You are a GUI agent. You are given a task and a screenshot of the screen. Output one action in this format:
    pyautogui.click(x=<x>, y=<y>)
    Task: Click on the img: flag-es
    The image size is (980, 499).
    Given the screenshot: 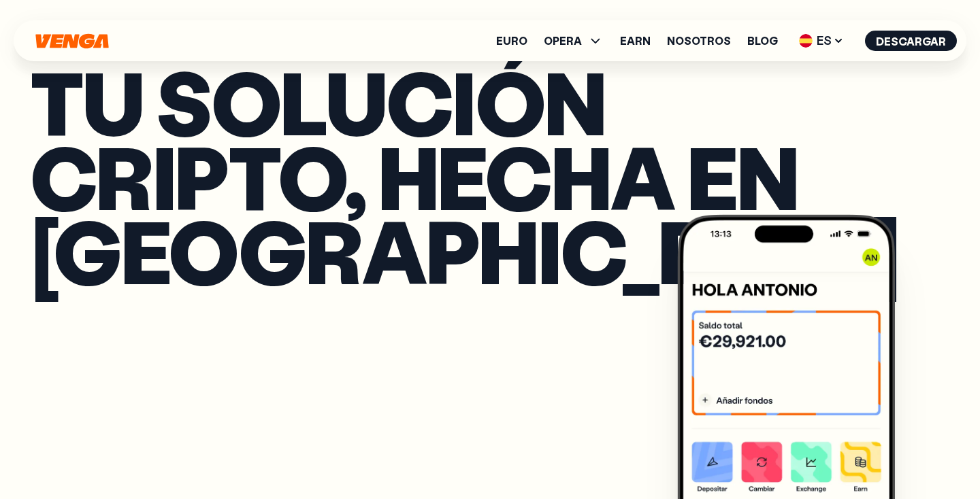 What is the action you would take?
    pyautogui.click(x=806, y=41)
    